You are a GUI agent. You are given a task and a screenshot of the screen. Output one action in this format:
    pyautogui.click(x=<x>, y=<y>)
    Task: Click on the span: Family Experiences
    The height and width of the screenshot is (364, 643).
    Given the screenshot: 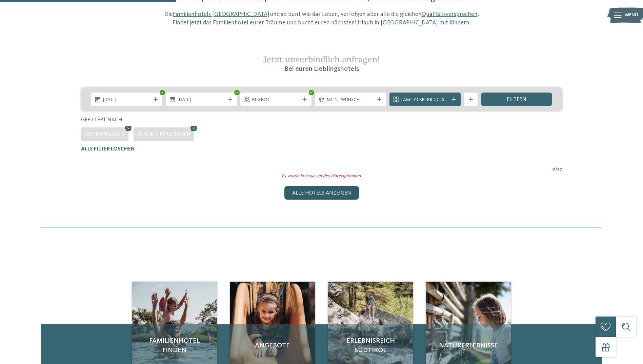 What is the action you would take?
    pyautogui.click(x=425, y=100)
    